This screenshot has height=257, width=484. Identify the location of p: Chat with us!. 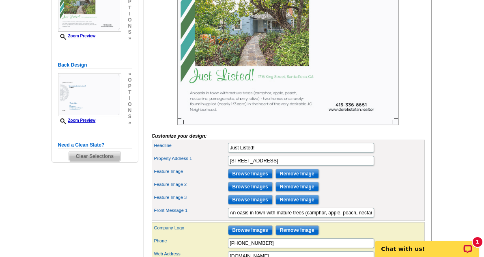
(52, 17).